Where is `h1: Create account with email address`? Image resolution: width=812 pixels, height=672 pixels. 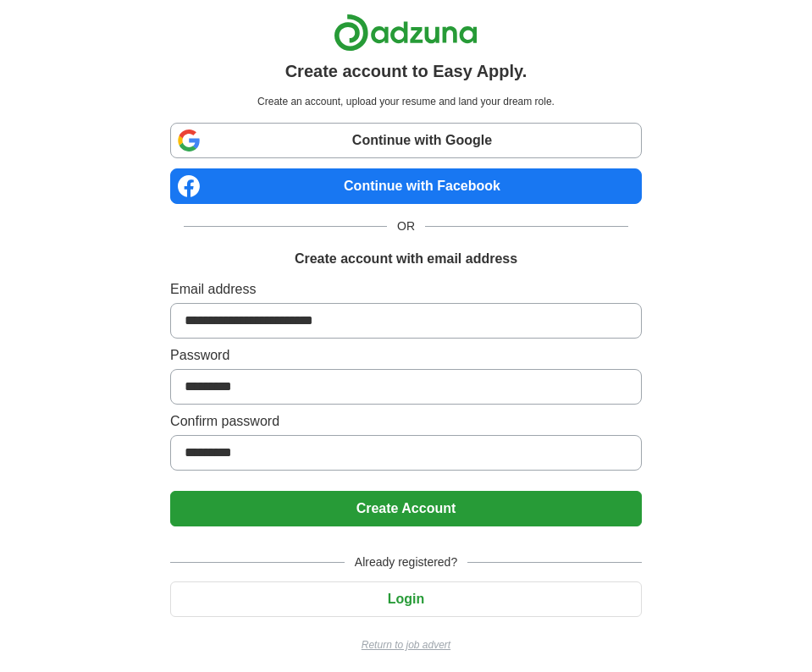
h1: Create account with email address is located at coordinates (405, 258).